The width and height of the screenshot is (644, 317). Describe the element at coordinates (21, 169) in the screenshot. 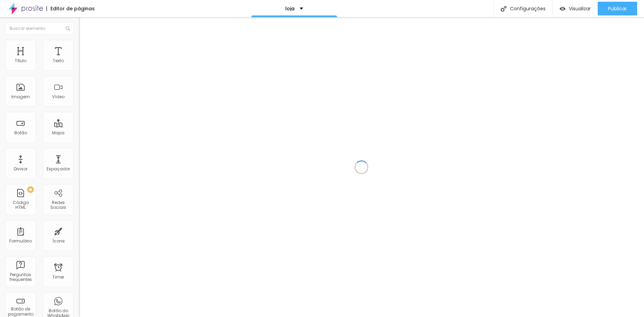

I see `div: Divisor` at that location.